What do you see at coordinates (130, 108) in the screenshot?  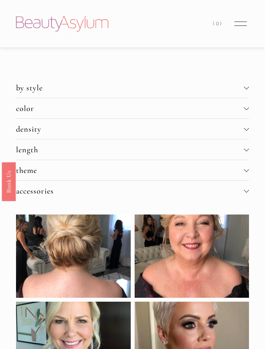 I see `span: color` at bounding box center [130, 108].